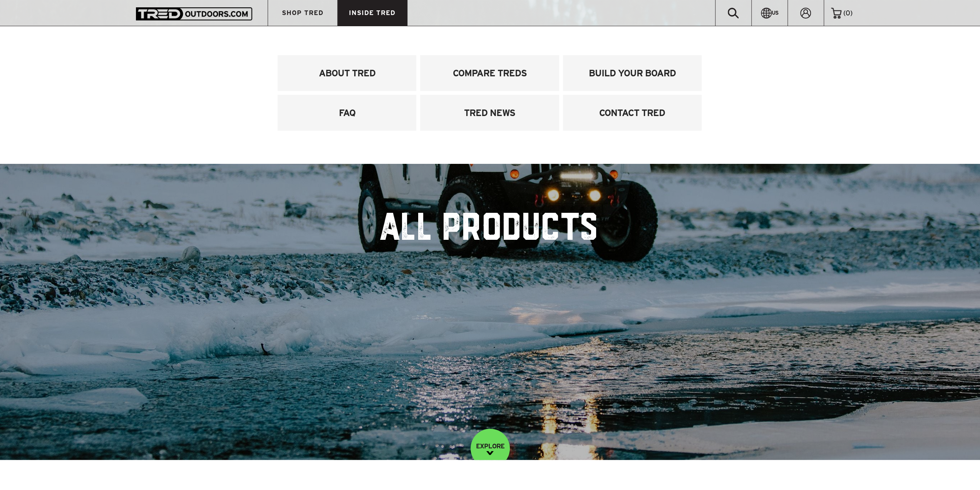 The height and width of the screenshot is (490, 980). I want to click on a: CONTACT TRED, so click(633, 112).